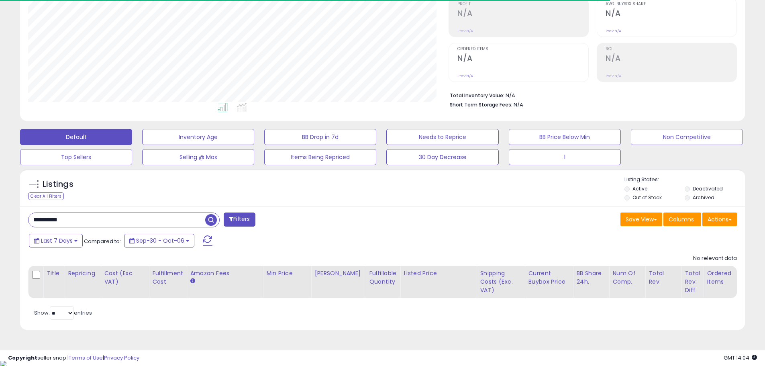 This screenshot has height=366, width=765. Describe the element at coordinates (671, 4) in the screenshot. I see `span: Avg. Buybox Share` at that location.